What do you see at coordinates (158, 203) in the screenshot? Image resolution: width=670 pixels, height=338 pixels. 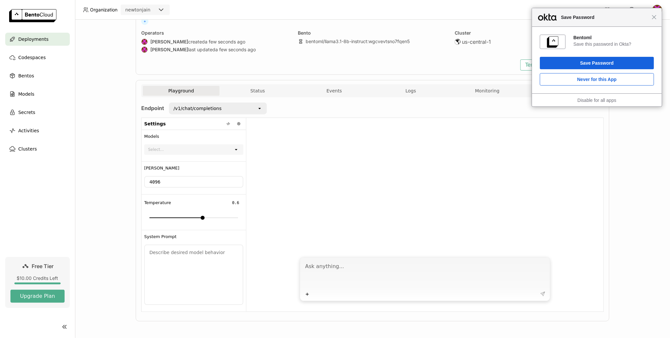 I see `span: Temperature` at bounding box center [158, 203].